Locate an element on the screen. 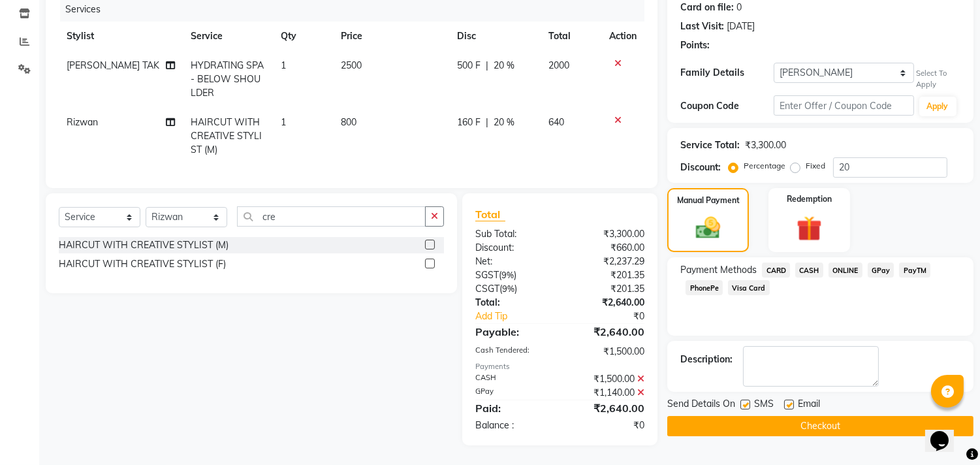  span: Email is located at coordinates (809, 404).